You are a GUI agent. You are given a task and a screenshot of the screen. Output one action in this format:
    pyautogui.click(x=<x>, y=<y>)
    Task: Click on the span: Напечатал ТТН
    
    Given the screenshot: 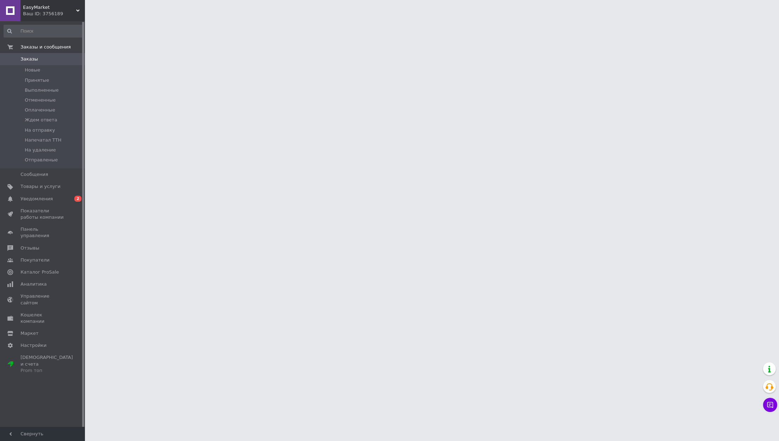 What is the action you would take?
    pyautogui.click(x=43, y=140)
    